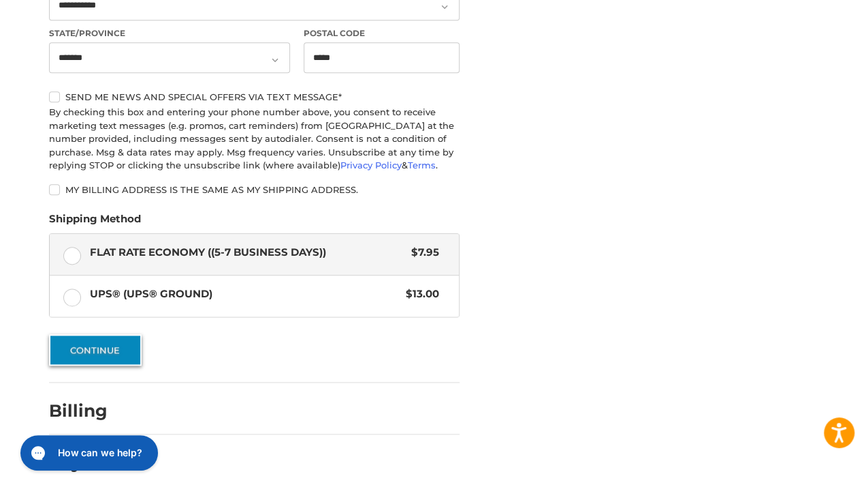 This screenshot has height=489, width=868. What do you see at coordinates (94, 222) in the screenshot?
I see `legend: Shipping Method` at bounding box center [94, 222].